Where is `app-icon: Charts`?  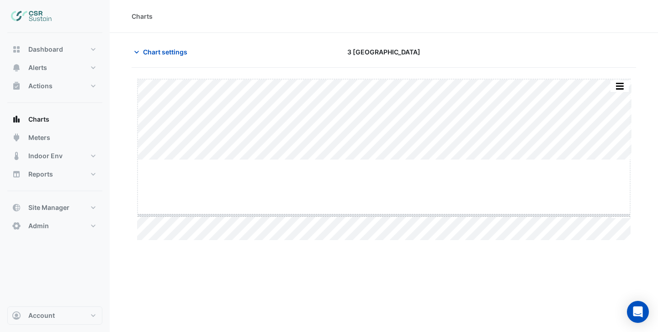
app-icon: Charts is located at coordinates (16, 119).